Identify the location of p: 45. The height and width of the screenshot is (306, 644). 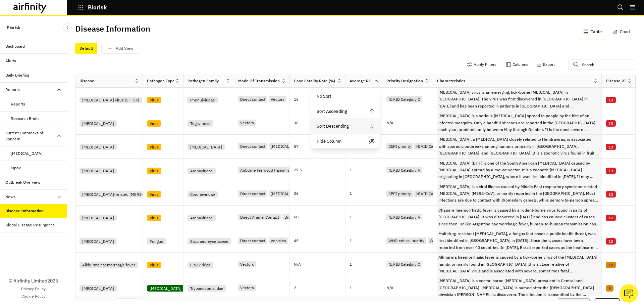
(319, 241).